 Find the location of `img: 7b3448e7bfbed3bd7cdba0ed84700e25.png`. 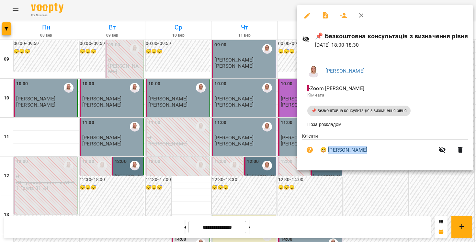

img: 7b3448e7bfbed3bd7cdba0ed84700e25.png is located at coordinates (313, 71).